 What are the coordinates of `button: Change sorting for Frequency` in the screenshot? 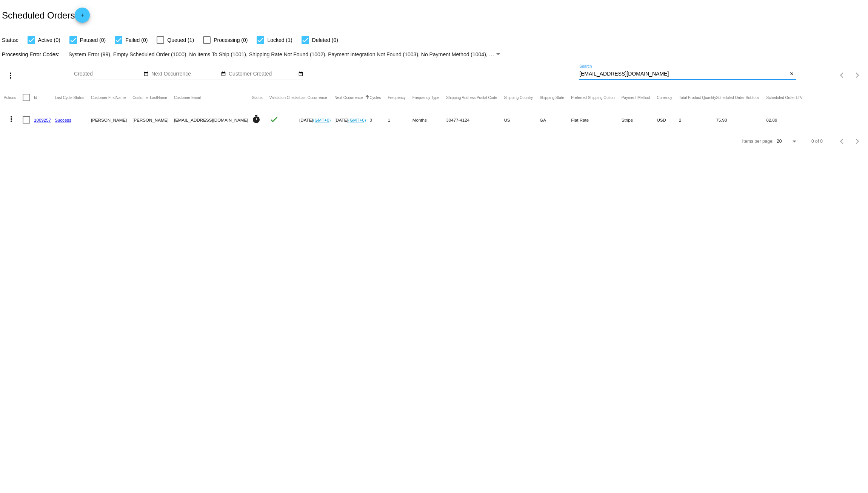 It's located at (396, 98).